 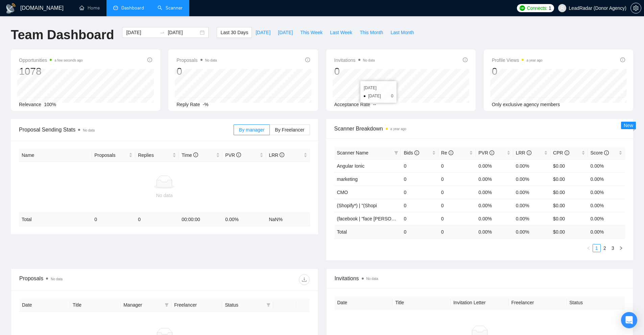 What do you see at coordinates (51, 72) in the screenshot?
I see `div: 1078` at bounding box center [51, 72].